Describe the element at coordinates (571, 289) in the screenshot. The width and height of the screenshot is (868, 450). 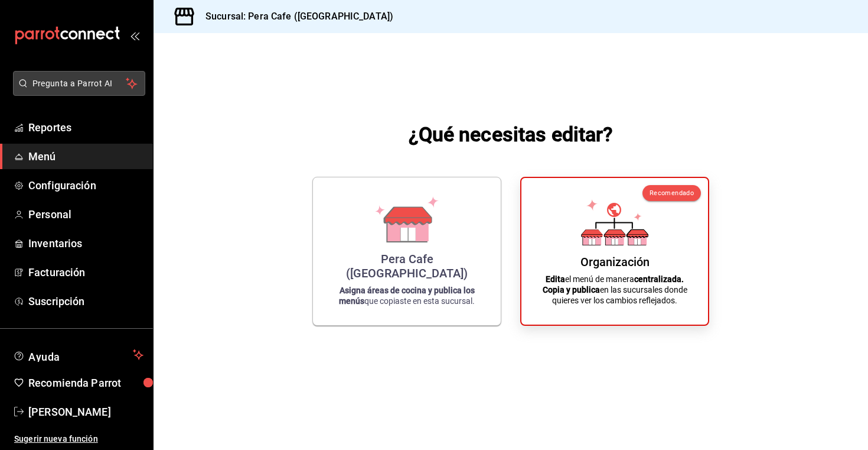
I see `strong: Copia y publica` at that location.